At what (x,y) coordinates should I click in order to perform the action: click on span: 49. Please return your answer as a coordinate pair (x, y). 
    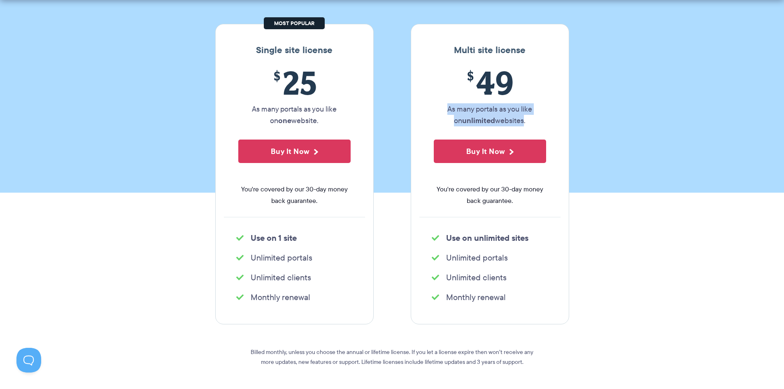
    Looking at the image, I should click on (490, 82).